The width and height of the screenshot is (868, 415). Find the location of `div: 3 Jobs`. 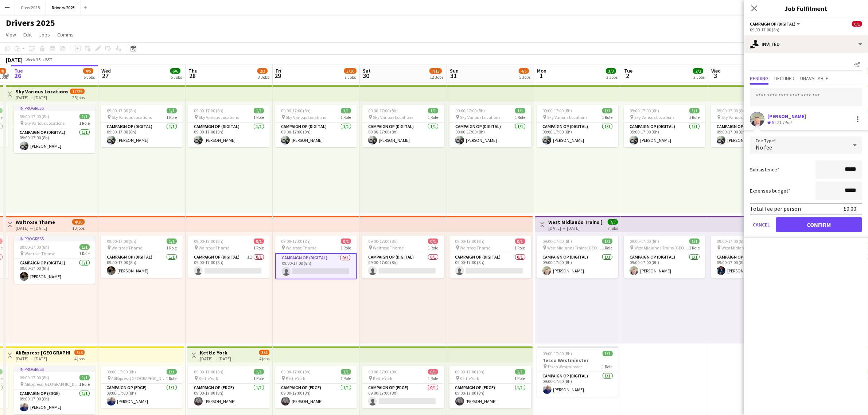

div: 3 Jobs is located at coordinates (263, 77).